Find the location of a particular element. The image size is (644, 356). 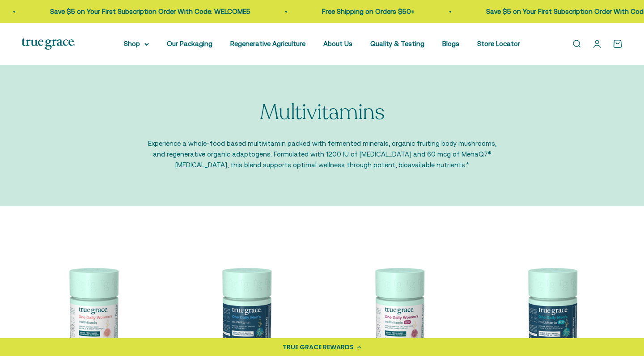

summary: Shop is located at coordinates (137, 44).